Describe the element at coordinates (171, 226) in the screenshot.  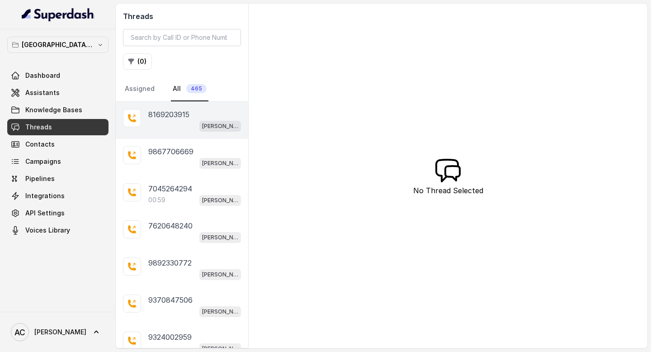
I see `p: 7620648240` at that location.